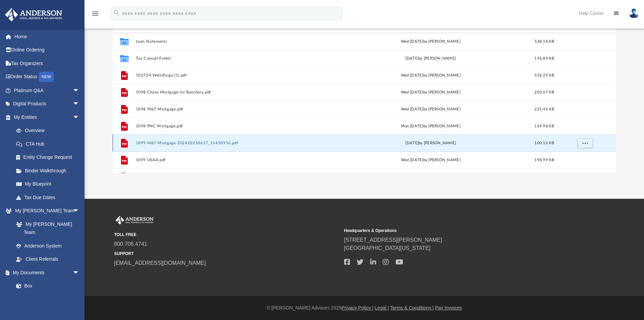 This screenshot has height=320, width=644. Describe the element at coordinates (545, 91) in the screenshot. I see `span: 203.07 KB` at that location.